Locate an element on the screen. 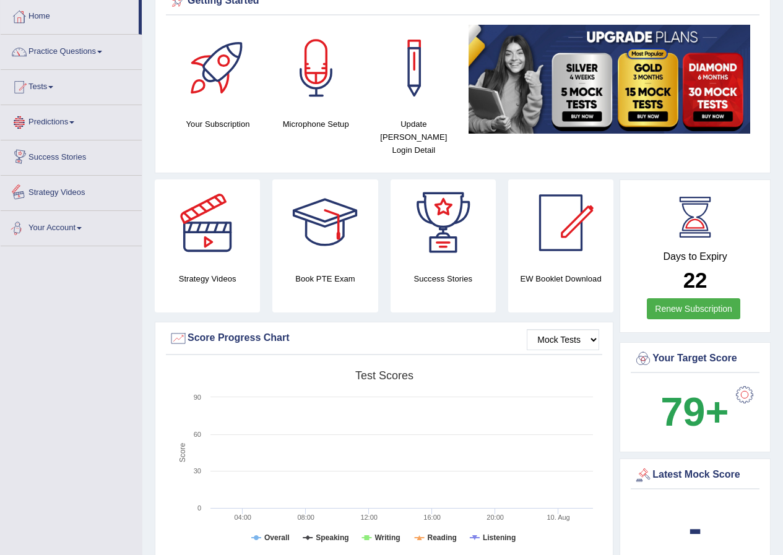 This screenshot has height=555, width=783. h4: EW Booklet Download is located at coordinates (561, 279).